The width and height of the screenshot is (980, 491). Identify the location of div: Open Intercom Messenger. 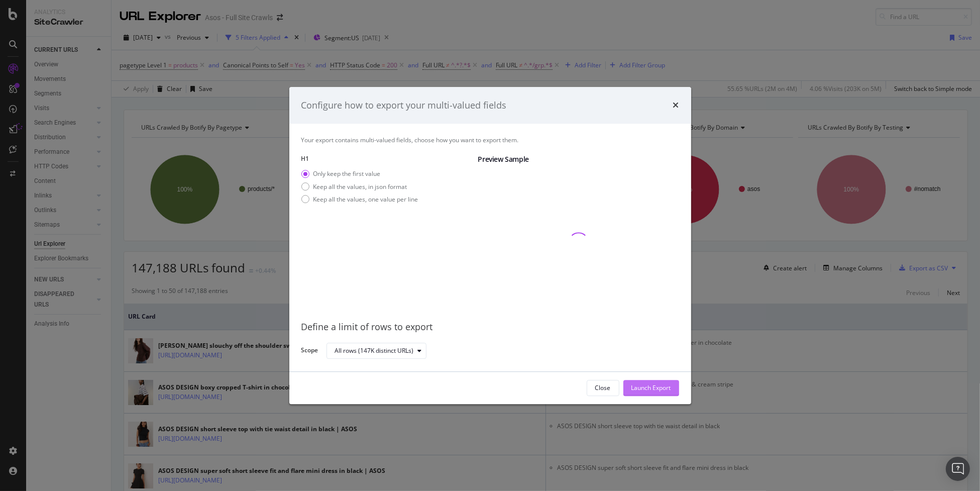
(958, 469).